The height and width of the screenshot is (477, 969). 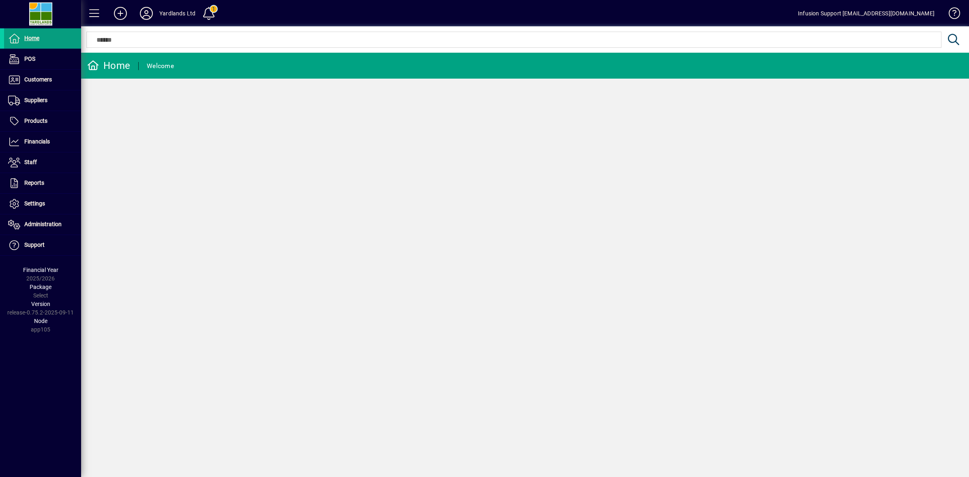 I want to click on span: Version, so click(x=41, y=304).